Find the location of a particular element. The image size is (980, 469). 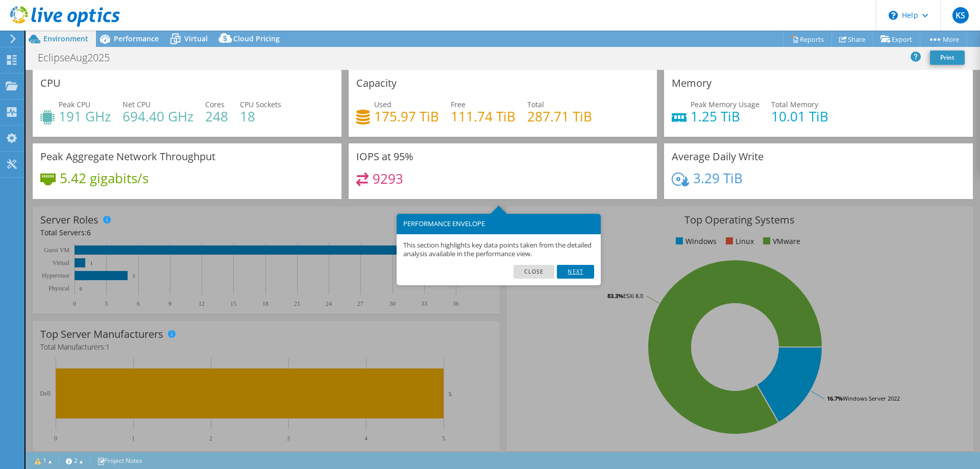

a: Export is located at coordinates (896, 39).